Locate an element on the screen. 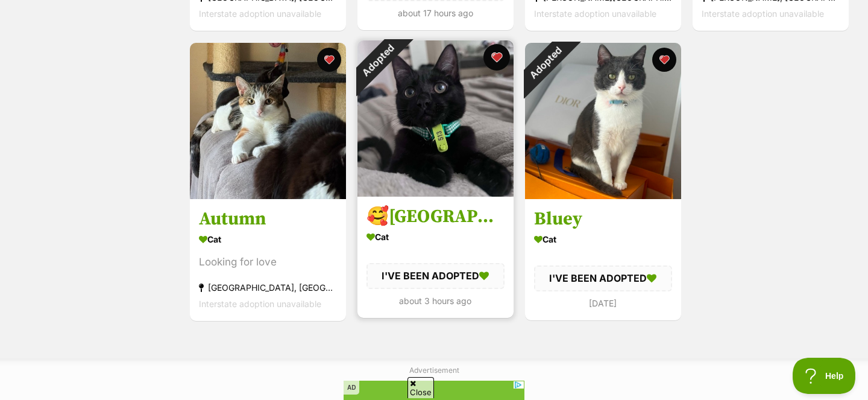 The height and width of the screenshot is (400, 868). img: 🥰Salem🥰 is located at coordinates (435, 118).